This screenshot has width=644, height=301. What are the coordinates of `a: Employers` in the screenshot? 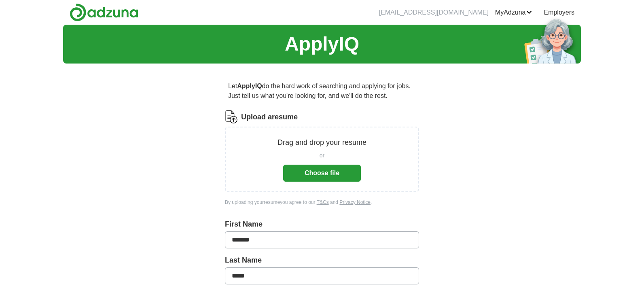 It's located at (559, 13).